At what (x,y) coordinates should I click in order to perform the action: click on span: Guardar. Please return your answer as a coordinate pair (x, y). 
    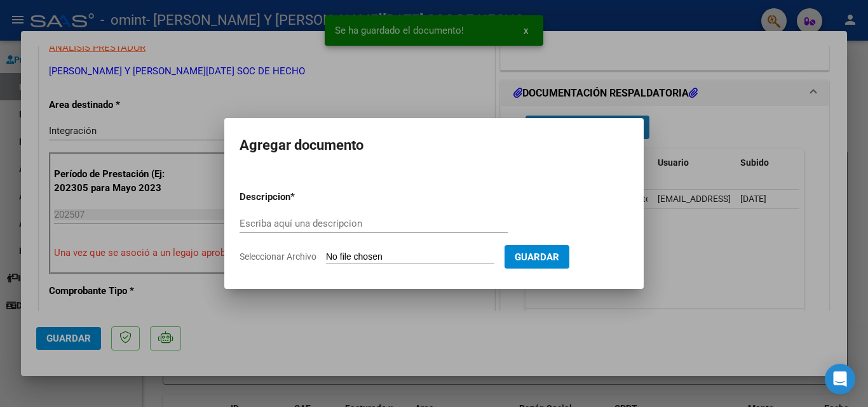
    Looking at the image, I should click on (537, 257).